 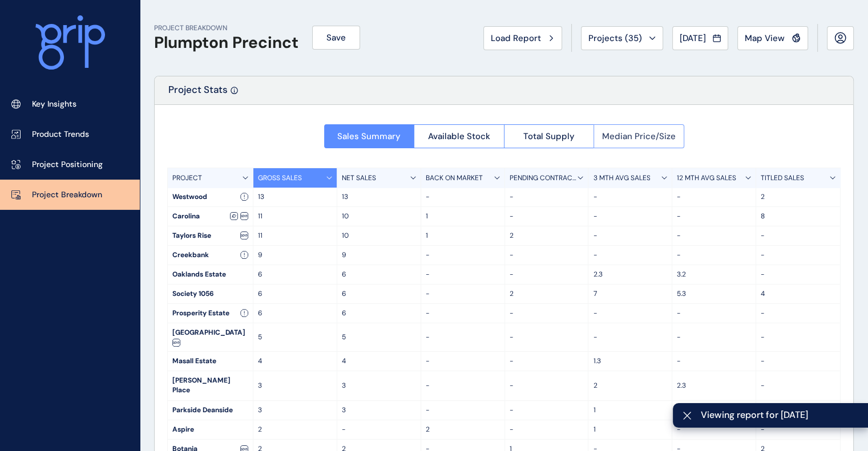 I want to click on span: Load Report, so click(x=516, y=38).